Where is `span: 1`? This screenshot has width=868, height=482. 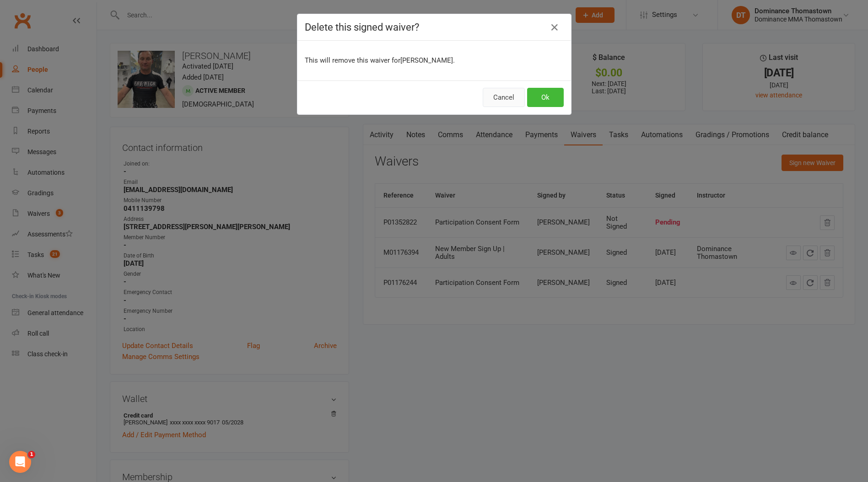
span: 1 is located at coordinates (31, 454).